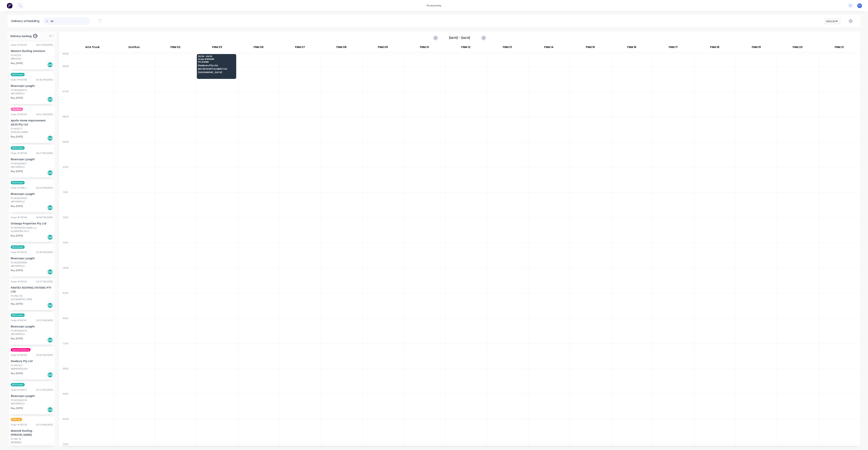 The image size is (868, 450). What do you see at coordinates (300, 48) in the screenshot?
I see `div: FNM 07` at bounding box center [300, 48].